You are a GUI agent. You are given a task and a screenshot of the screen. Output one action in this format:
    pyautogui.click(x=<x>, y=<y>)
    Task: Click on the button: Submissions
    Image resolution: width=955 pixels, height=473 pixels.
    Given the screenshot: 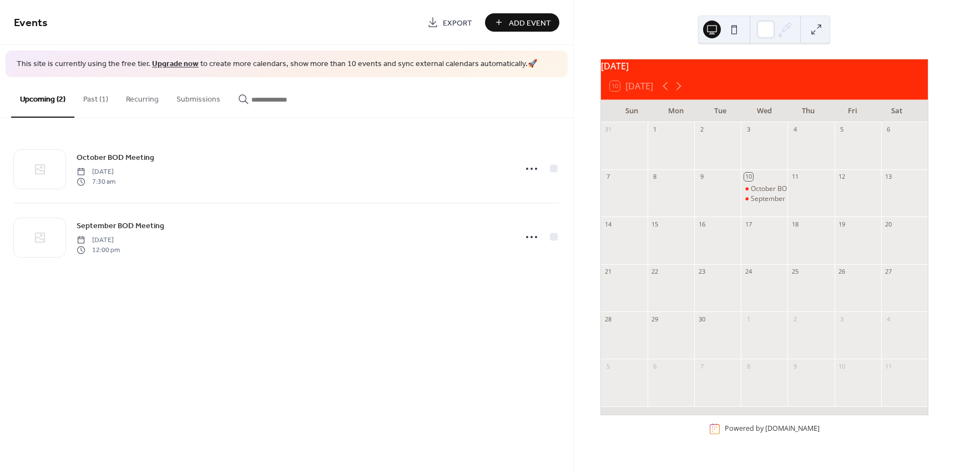 What is the action you would take?
    pyautogui.click(x=198, y=97)
    